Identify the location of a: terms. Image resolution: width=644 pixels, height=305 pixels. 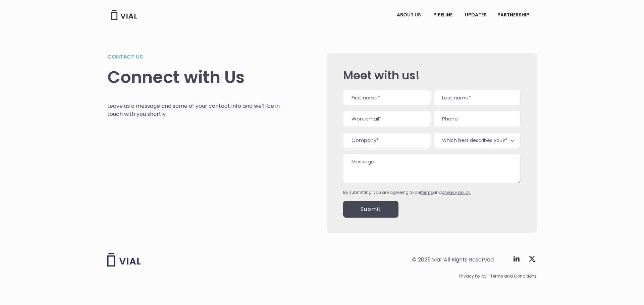
(427, 192).